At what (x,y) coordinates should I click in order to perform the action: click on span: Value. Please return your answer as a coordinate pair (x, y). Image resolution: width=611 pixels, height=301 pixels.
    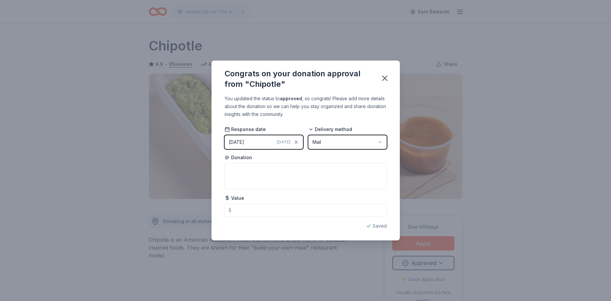
    Looking at the image, I should click on (234, 198).